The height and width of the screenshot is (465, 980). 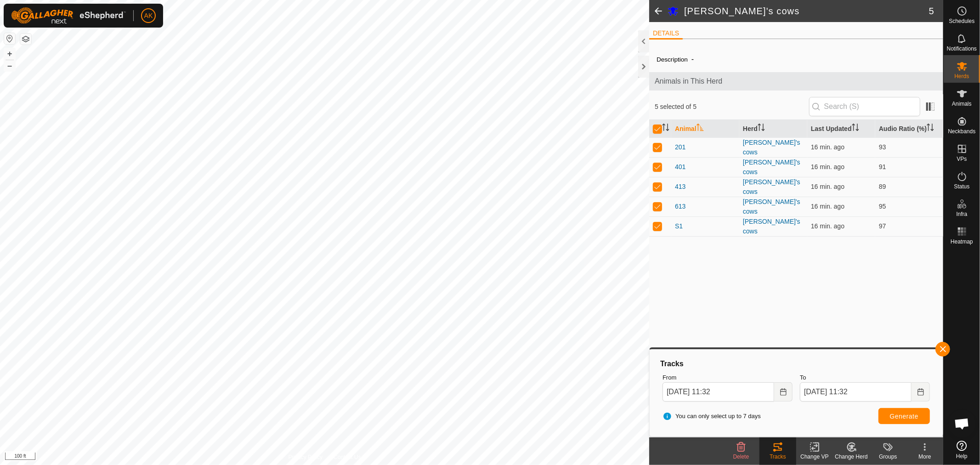 What do you see at coordinates (864, 377) in the screenshot?
I see `label: To` at bounding box center [864, 377].